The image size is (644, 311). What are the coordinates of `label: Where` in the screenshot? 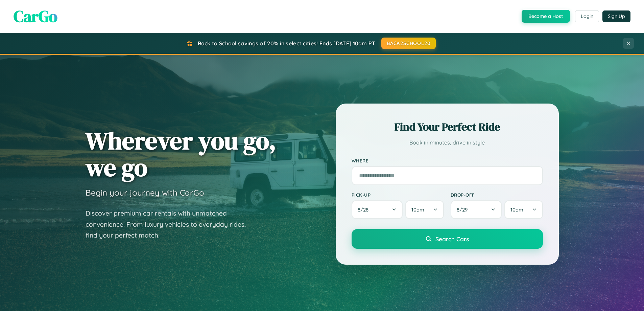 It's located at (447, 160).